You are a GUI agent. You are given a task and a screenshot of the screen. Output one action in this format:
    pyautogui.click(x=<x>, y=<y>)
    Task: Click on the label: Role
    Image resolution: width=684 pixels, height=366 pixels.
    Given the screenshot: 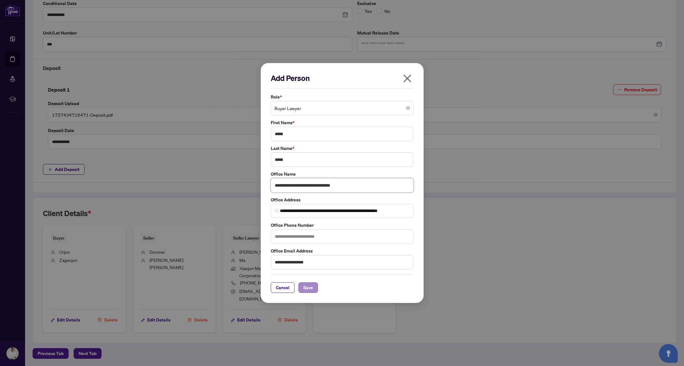 What is the action you would take?
    pyautogui.click(x=342, y=97)
    